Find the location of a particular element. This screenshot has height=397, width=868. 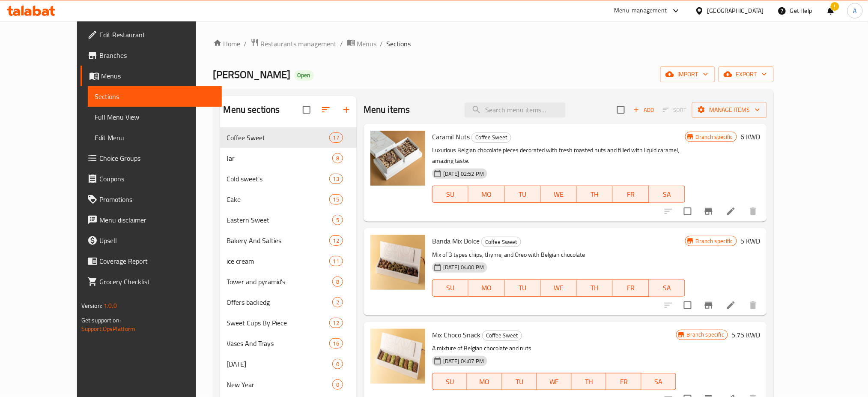

a: Edit Menu is located at coordinates (155, 138).